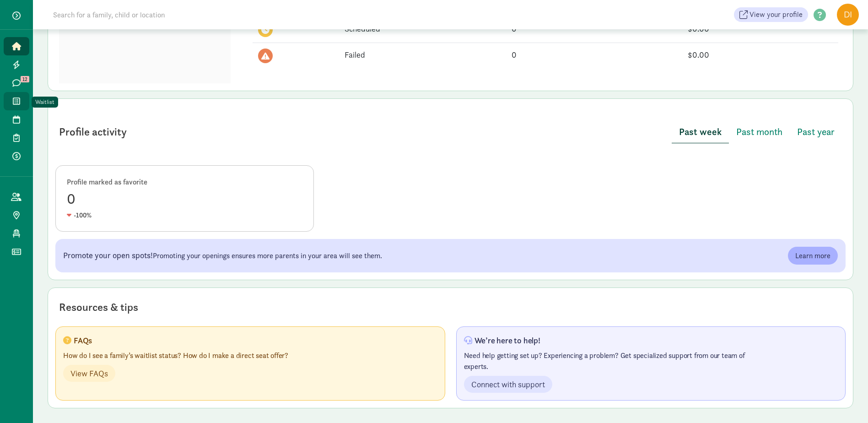  I want to click on div: Profile marked as favorite, so click(185, 182).